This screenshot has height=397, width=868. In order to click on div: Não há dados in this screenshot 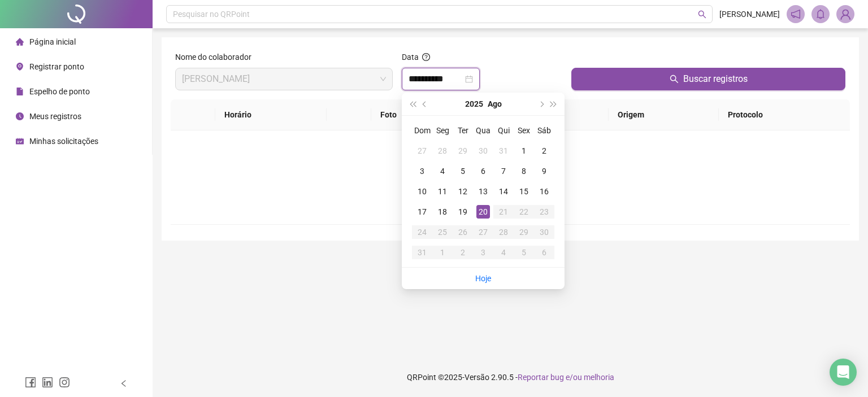, I will do `click(510, 191)`.